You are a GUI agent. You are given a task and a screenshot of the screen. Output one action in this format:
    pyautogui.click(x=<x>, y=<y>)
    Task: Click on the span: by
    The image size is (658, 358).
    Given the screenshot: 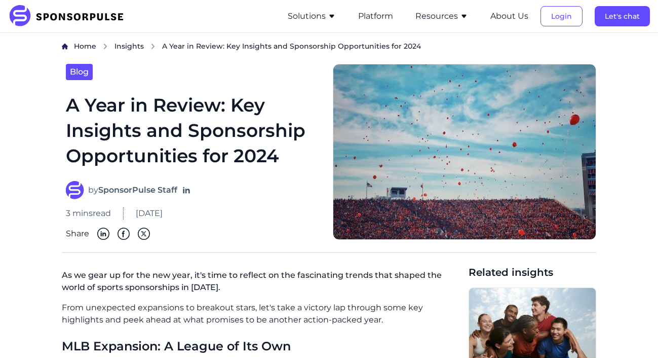 What is the action you would take?
    pyautogui.click(x=133, y=190)
    